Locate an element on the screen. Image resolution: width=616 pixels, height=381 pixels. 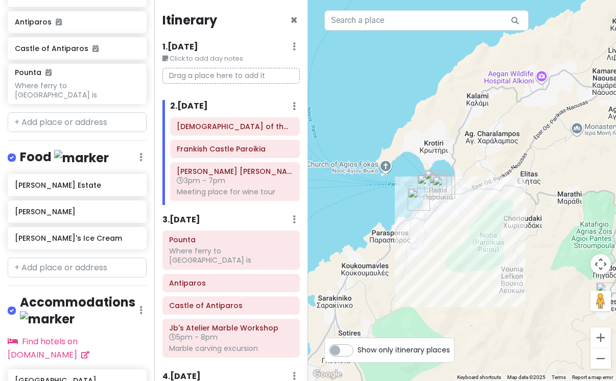
div: Meeting place for wine tour is located at coordinates (234, 192).